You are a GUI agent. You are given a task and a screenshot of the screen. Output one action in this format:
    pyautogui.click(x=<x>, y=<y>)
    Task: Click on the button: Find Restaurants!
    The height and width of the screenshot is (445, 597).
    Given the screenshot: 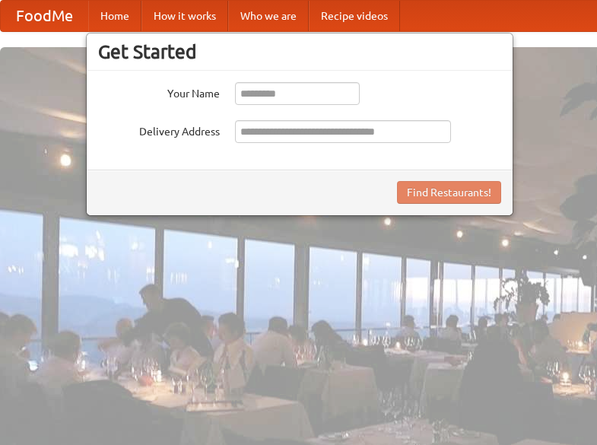 What is the action you would take?
    pyautogui.click(x=449, y=192)
    